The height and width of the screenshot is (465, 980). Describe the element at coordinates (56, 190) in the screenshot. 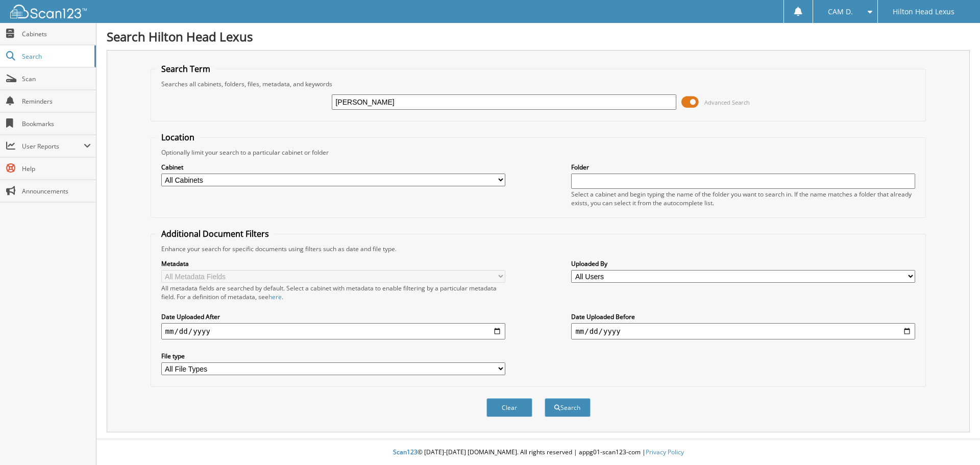

I see `span: Announcements` at that location.